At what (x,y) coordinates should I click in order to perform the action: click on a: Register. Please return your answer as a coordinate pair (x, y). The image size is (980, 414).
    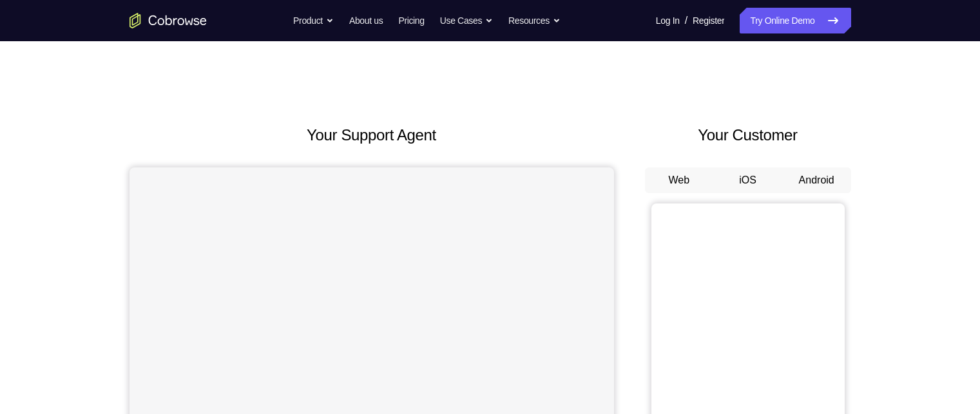
    Looking at the image, I should click on (708, 20).